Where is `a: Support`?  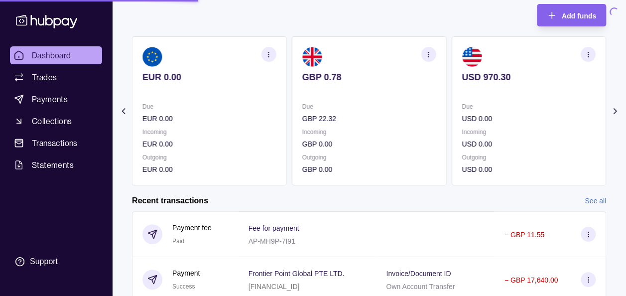 a: Support is located at coordinates (56, 261).